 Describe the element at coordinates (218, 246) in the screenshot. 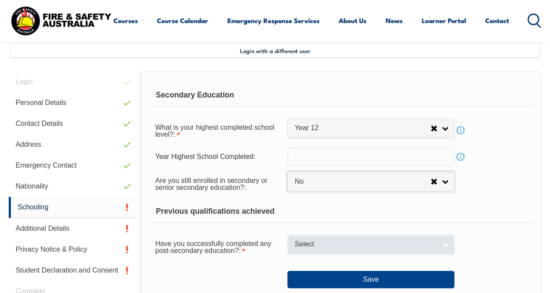

I see `div: Have you successfully completed any post-secondary education? is required.` at that location.